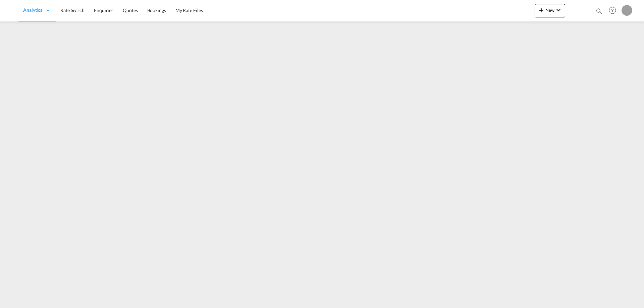 This screenshot has height=308, width=644. What do you see at coordinates (189, 10) in the screenshot?
I see `span: My Rate Files` at bounding box center [189, 10].